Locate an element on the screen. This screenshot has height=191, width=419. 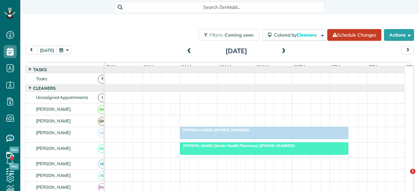
span: T is located at coordinates (102, 79).